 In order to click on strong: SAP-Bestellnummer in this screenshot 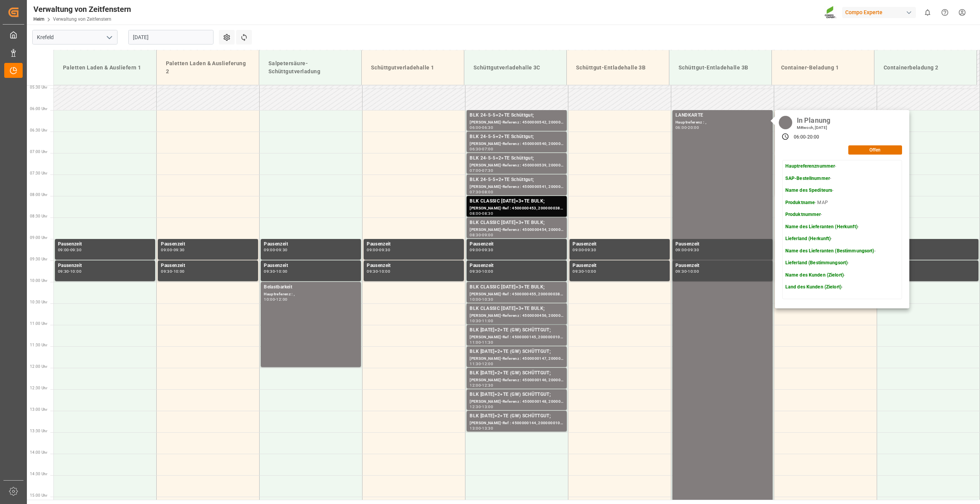, I will do `click(807, 178)`.